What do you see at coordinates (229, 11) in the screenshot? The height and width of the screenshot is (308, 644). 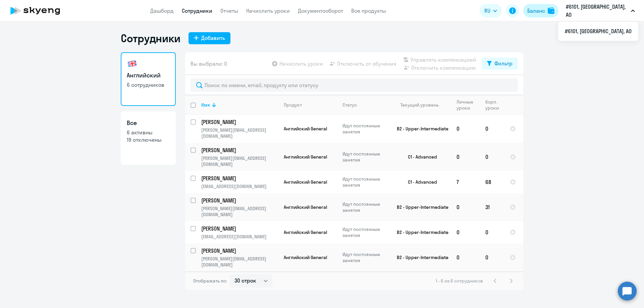 I see `a: Отчеты` at bounding box center [229, 11].